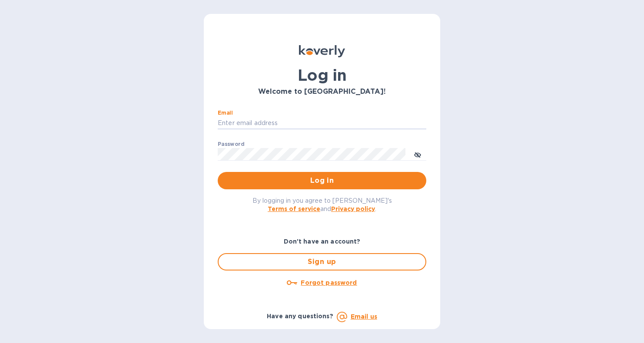  I want to click on b: Have any questions?, so click(299, 317).